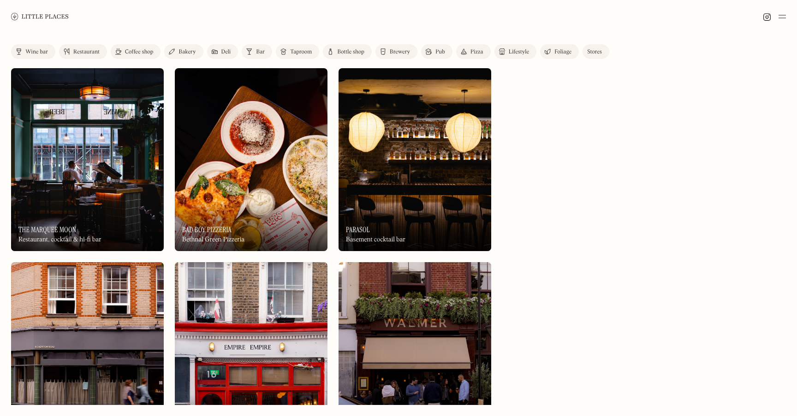 Image resolution: width=797 pixels, height=416 pixels. What do you see at coordinates (375, 240) in the screenshot?
I see `div: Basement cocktail bar` at bounding box center [375, 240].